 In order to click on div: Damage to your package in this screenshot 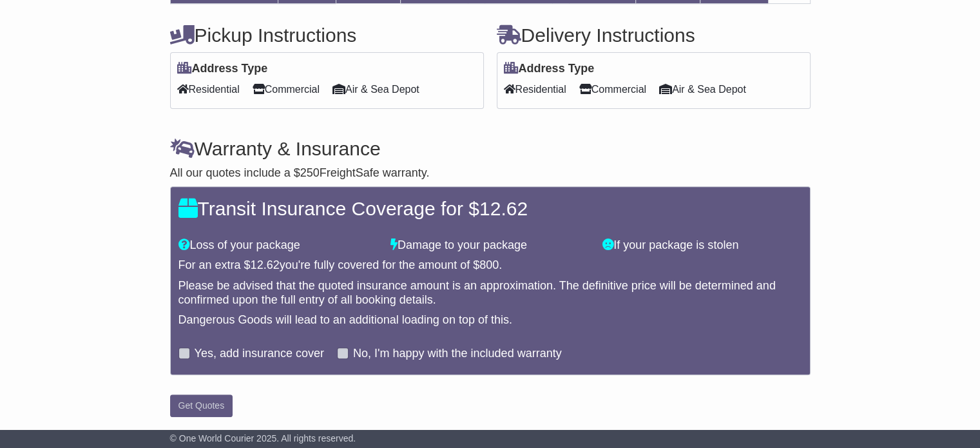, I will do `click(490, 245)`.